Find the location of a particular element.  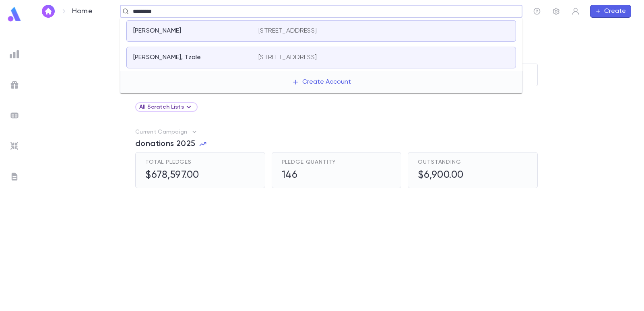

img: campaigns_grey.99e729a5f7ee94e3726e6486bddda8f1.svg is located at coordinates (14, 85).